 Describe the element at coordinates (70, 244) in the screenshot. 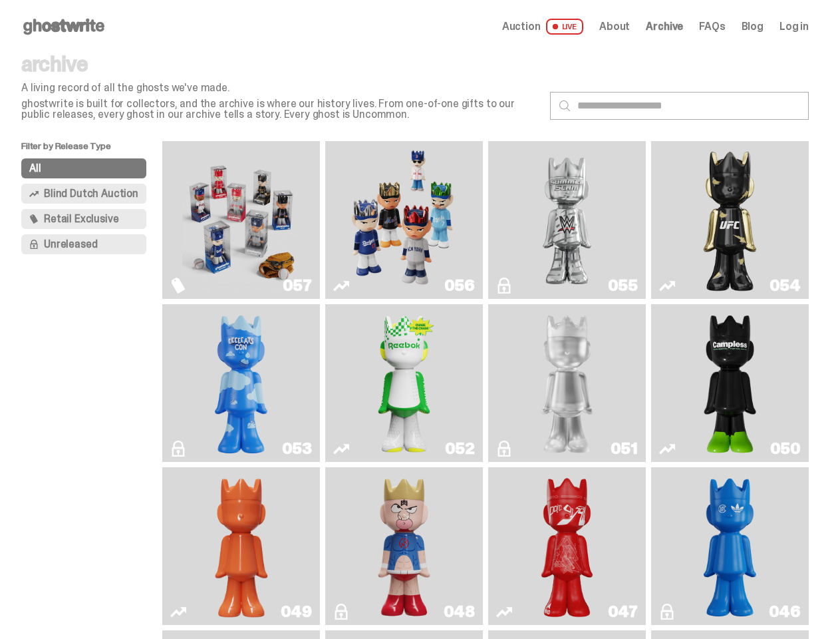

I see `span: Unreleased` at that location.